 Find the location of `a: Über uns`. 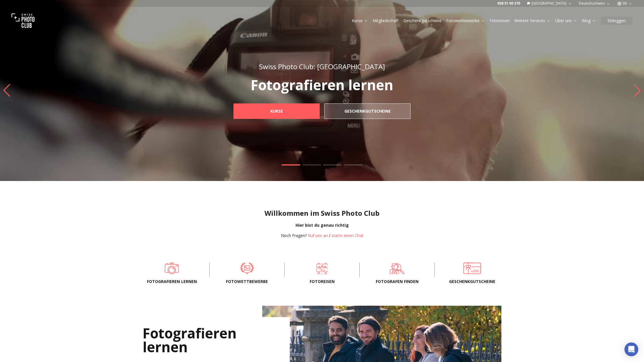

a: Über uns is located at coordinates (566, 21).